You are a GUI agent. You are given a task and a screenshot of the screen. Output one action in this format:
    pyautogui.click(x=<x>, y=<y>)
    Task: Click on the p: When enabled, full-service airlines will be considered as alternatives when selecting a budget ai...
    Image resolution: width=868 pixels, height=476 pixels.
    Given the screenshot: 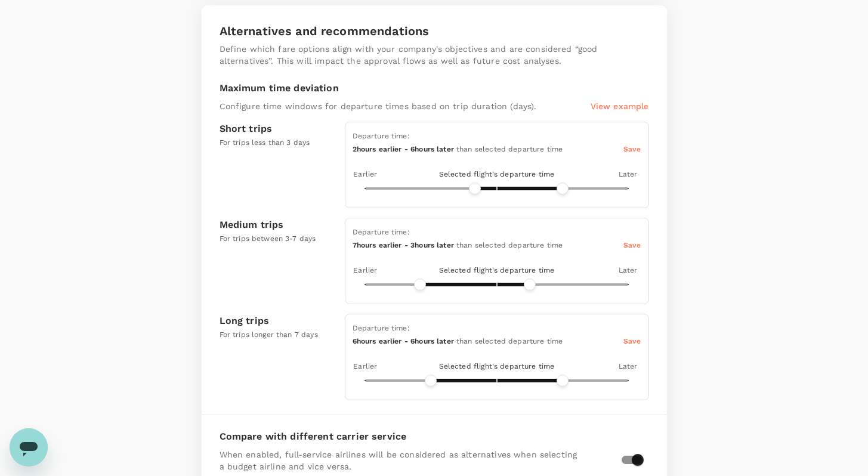 What is the action you would take?
    pyautogui.click(x=398, y=460)
    